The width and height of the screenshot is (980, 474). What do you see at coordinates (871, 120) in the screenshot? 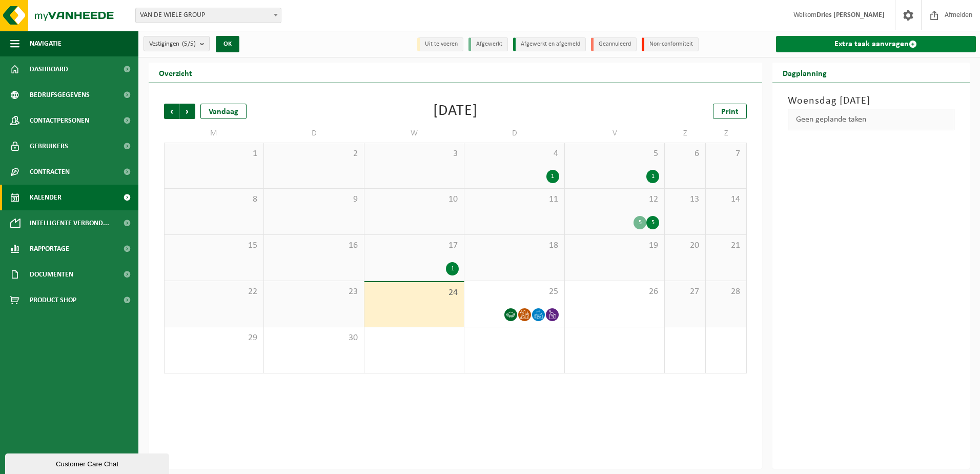
I see `div: Geen geplande taken` at bounding box center [871, 120].